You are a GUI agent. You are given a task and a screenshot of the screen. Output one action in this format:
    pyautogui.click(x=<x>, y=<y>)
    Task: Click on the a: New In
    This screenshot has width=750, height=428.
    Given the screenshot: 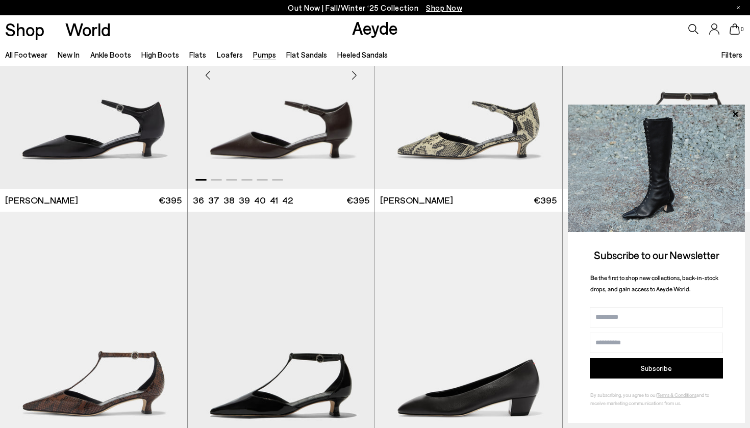 What is the action you would take?
    pyautogui.click(x=68, y=55)
    